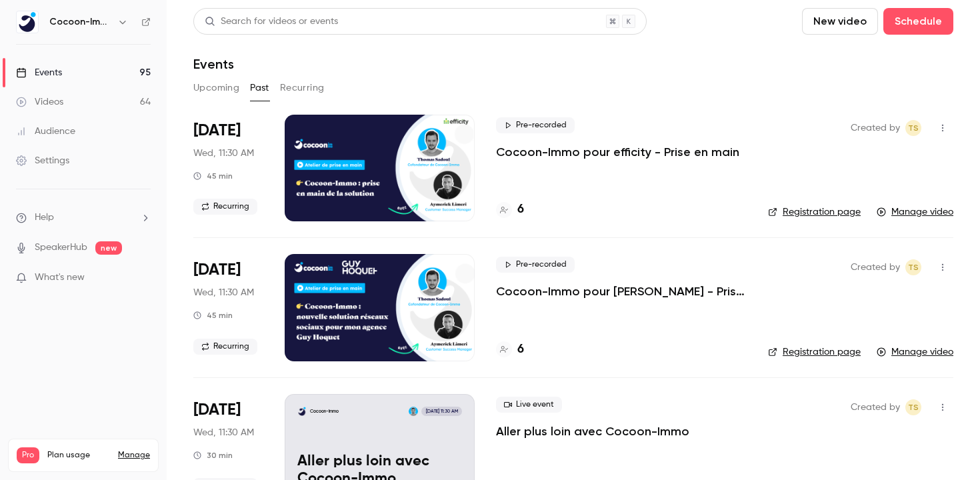  Describe the element at coordinates (617, 152) in the screenshot. I see `p: Cocoon-Immo pour efficity - Prise en main` at that location.